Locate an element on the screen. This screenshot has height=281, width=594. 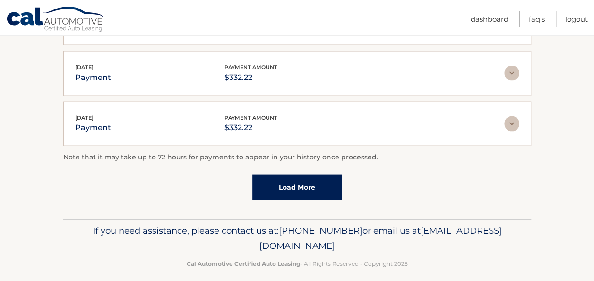
a: FAQ's is located at coordinates (537, 19).